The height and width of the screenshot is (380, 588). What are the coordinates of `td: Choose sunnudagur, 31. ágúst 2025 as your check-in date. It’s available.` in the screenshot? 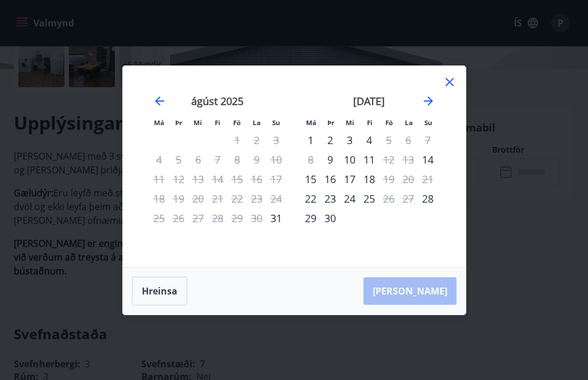 It's located at (276, 218).